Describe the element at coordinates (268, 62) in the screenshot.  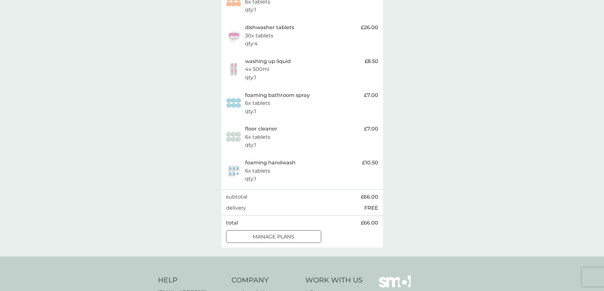
I see `p: washing up liquid` at that location.